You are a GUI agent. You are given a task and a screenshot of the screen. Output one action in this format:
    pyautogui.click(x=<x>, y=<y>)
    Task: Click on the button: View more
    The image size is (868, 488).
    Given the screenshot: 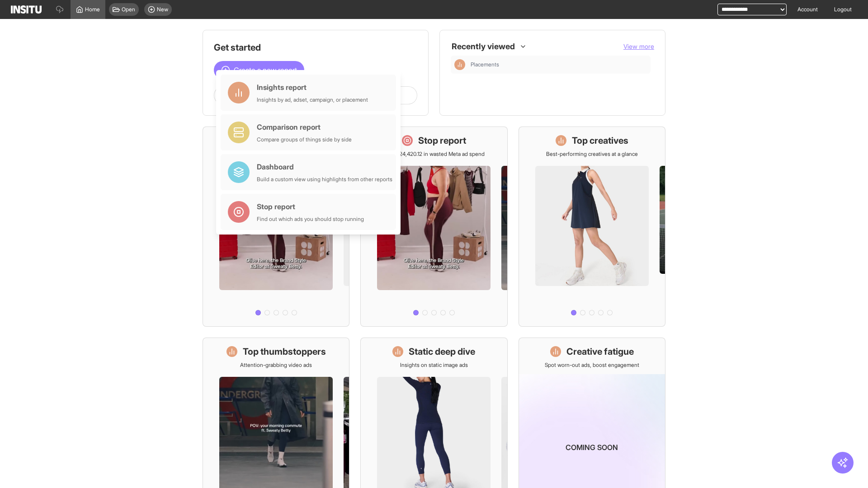 What is the action you would take?
    pyautogui.click(x=639, y=46)
    